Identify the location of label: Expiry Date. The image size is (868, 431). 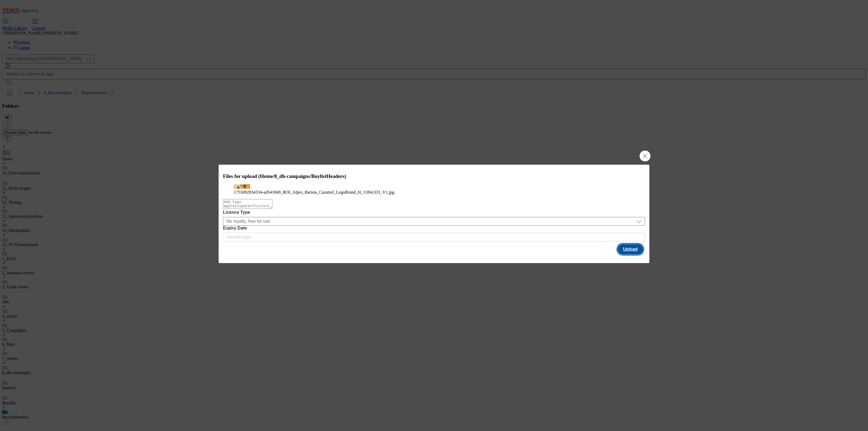
(434, 228).